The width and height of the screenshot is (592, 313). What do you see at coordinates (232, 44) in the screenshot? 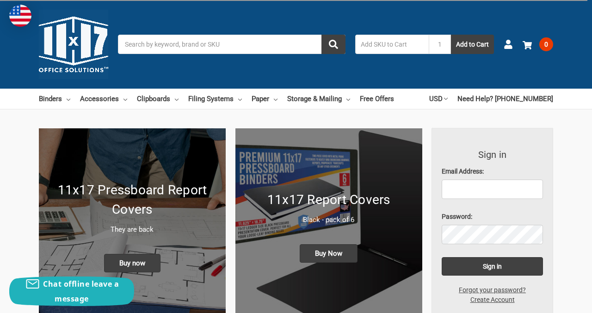
I see `input: Search by keyword, brand or SKU` at bounding box center [232, 44].